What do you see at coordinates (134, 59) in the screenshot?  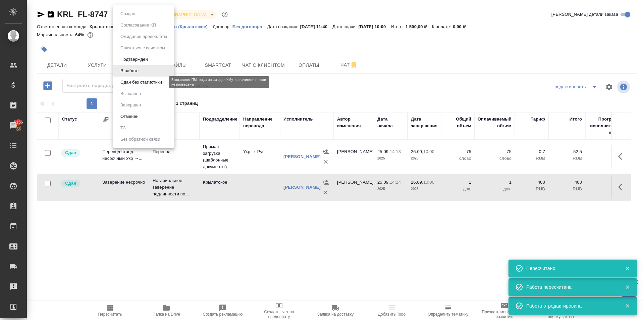 I see `button: Подтвержден` at bounding box center [134, 59].